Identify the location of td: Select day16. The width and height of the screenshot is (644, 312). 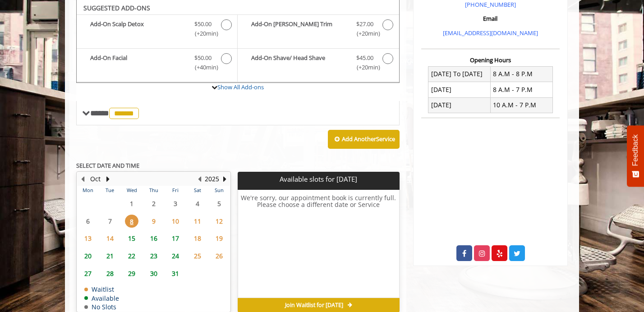
(153, 238).